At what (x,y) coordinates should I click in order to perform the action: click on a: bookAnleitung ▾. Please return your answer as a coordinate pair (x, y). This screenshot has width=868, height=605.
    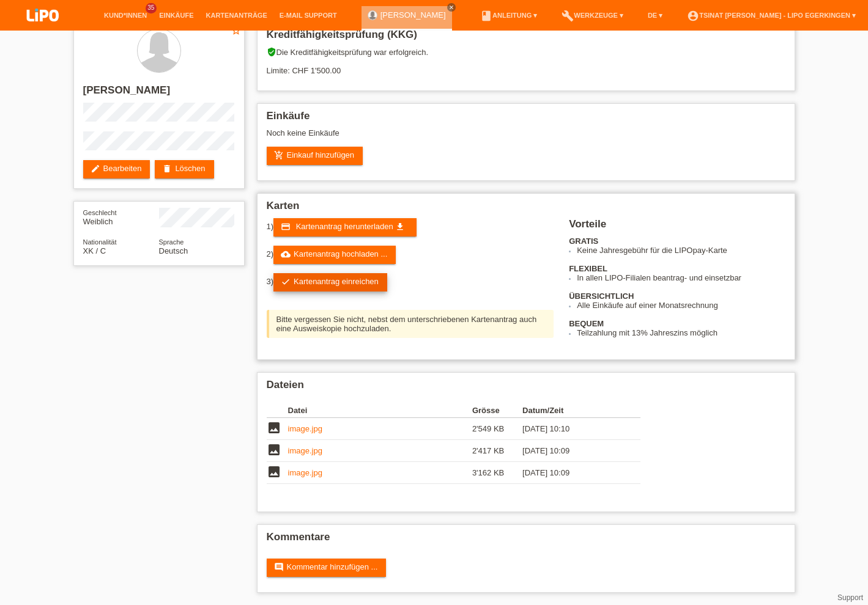
    Looking at the image, I should click on (508, 15).